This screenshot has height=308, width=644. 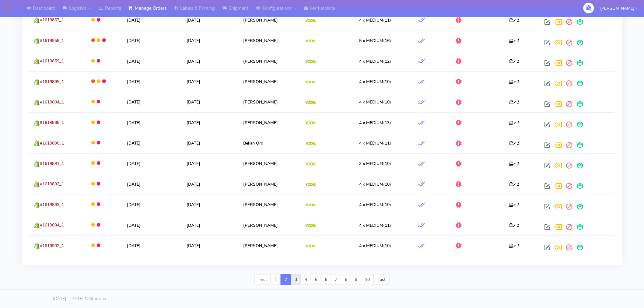 What do you see at coordinates (269, 143) in the screenshot?
I see `td: Bekah Ord` at bounding box center [269, 143].